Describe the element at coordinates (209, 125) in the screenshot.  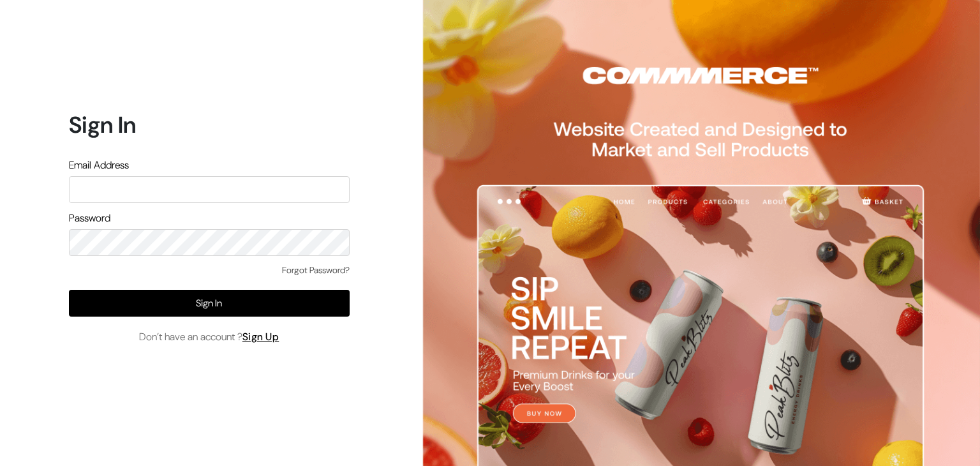
I see `h1: Sign In` at that location.